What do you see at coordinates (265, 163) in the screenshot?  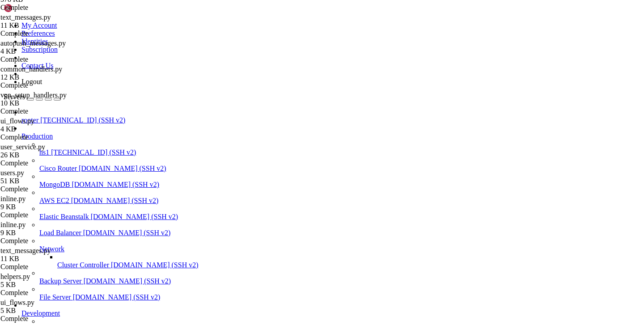 I see `x-row: ot id=7434226191` at bounding box center [265, 163].